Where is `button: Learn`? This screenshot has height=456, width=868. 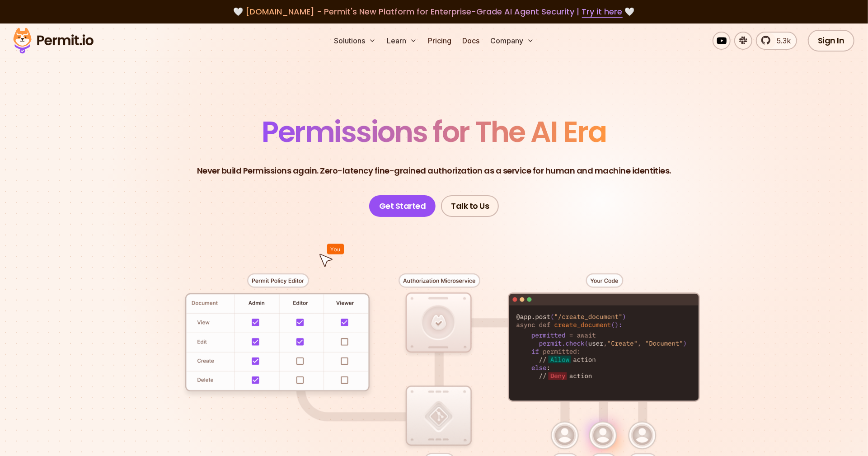
button: Learn is located at coordinates (402, 41).